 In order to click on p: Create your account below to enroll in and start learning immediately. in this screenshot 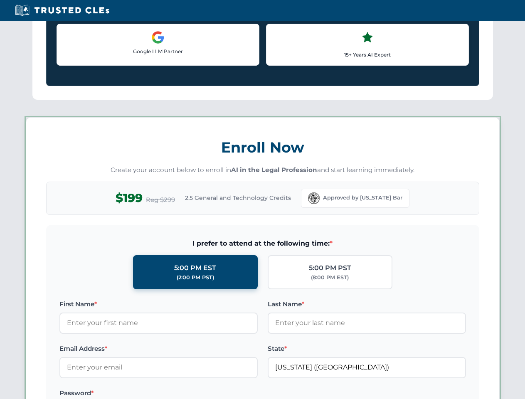, I will do `click(263, 170)`.